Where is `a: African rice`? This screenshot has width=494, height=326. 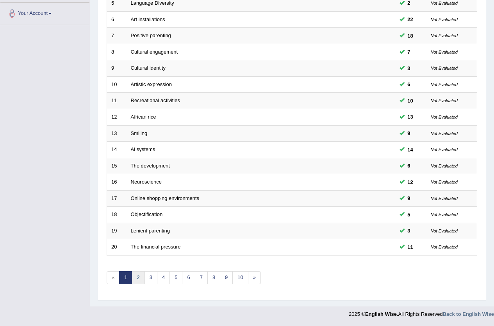
a: African rice is located at coordinates (143, 116).